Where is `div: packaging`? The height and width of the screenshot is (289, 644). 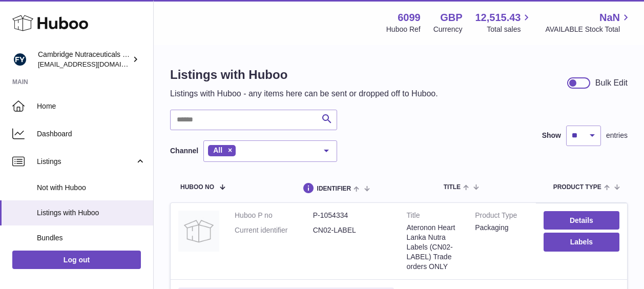 div: packaging is located at coordinates (501, 228).